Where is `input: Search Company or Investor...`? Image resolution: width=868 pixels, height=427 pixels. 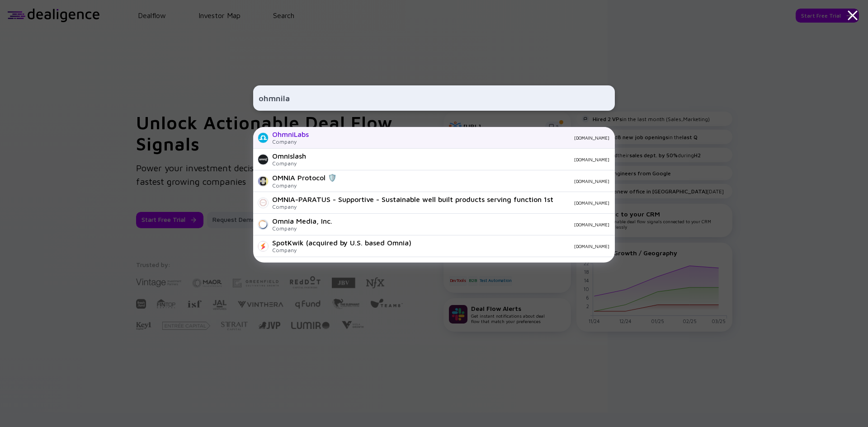
input: Search Company or Investor... is located at coordinates (434, 98).